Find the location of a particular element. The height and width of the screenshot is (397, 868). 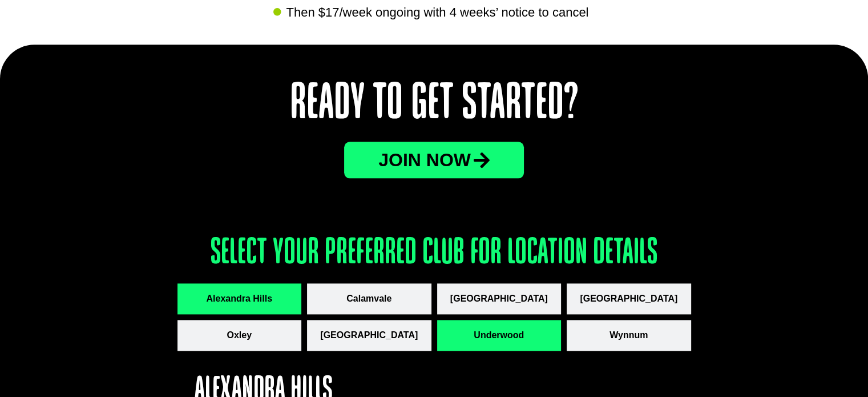

a: JOin now is located at coordinates (434, 160).